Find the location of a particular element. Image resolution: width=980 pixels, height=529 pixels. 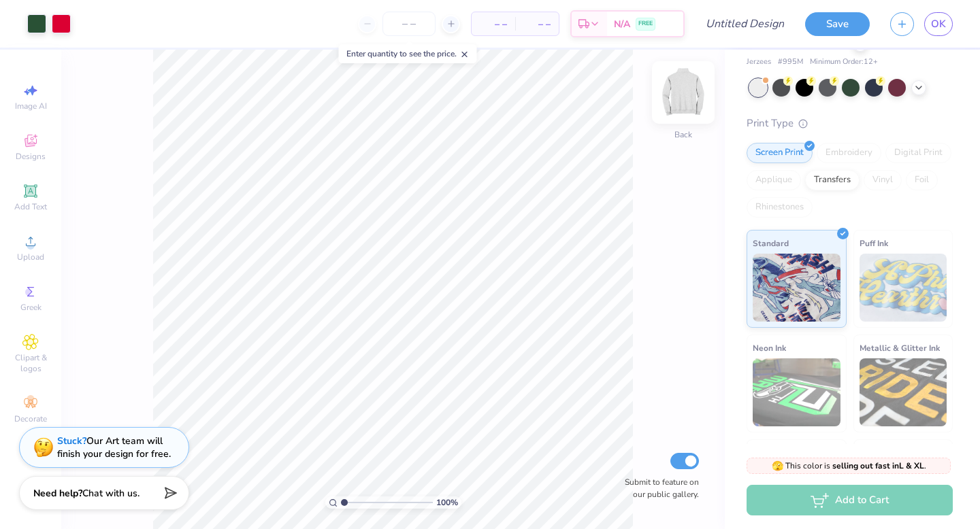

span: Chat with us. is located at coordinates (111, 493).